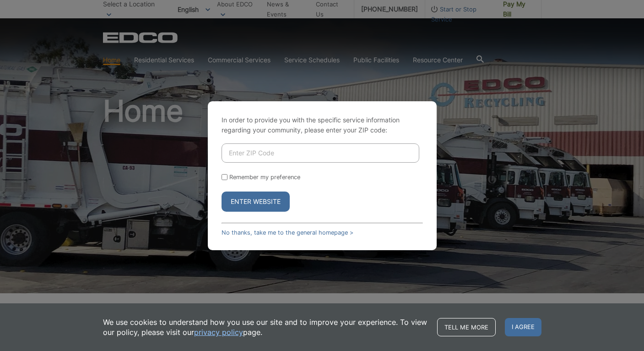 The height and width of the screenshot is (351, 644). I want to click on input: Enter ZIP Code, so click(320, 153).